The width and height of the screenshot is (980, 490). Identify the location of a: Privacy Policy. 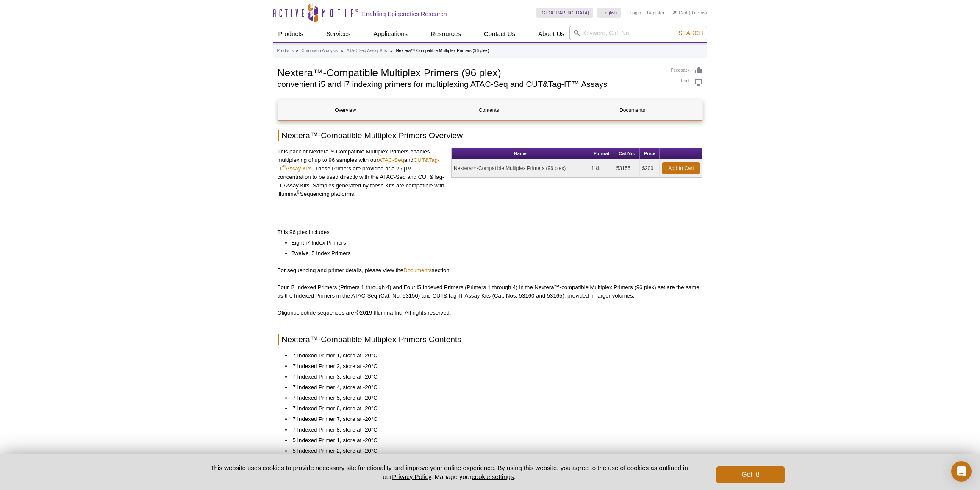
(411, 477).